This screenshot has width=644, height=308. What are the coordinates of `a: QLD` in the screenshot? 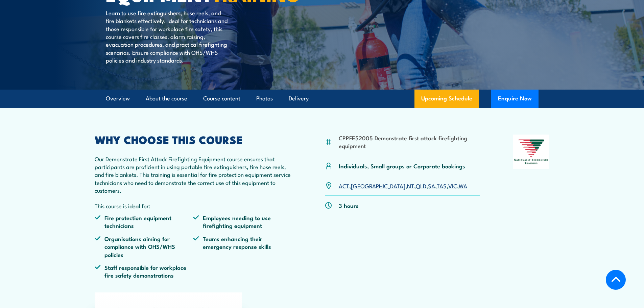 It's located at (421, 186).